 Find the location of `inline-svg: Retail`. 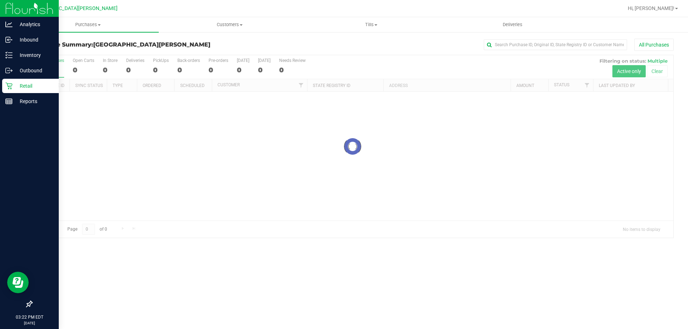

inline-svg: Retail is located at coordinates (9, 86).